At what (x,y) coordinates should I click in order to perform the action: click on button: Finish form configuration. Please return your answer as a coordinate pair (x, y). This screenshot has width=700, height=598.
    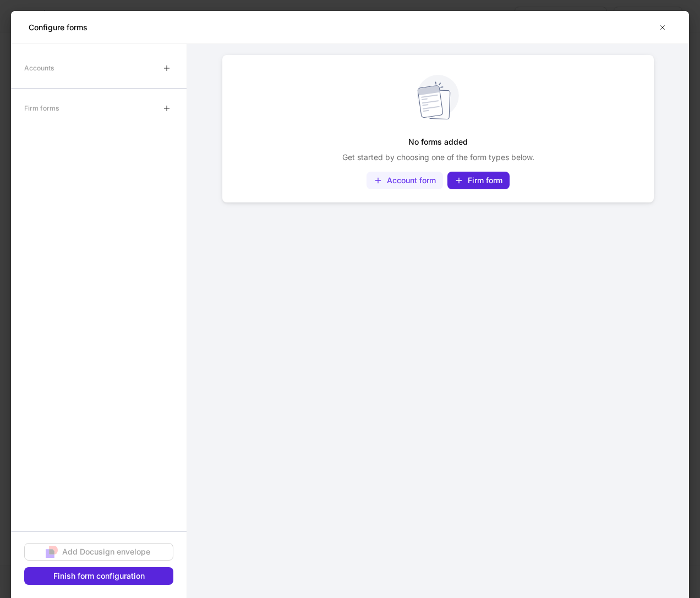
    Looking at the image, I should click on (98, 576).